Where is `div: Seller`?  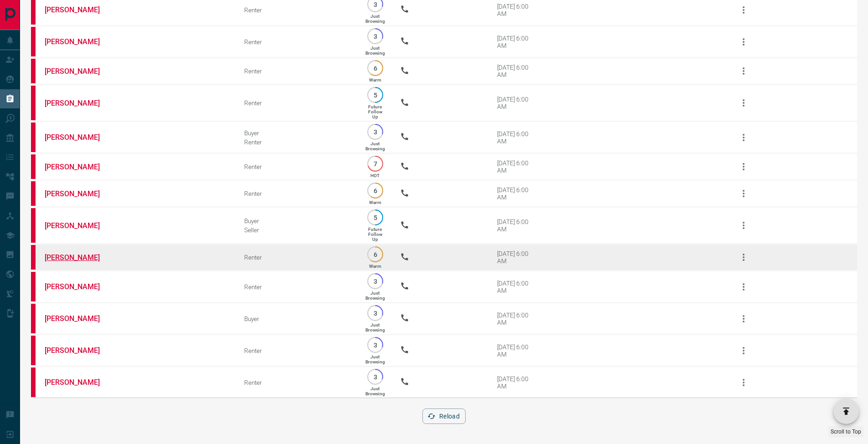 div: Seller is located at coordinates (297, 230).